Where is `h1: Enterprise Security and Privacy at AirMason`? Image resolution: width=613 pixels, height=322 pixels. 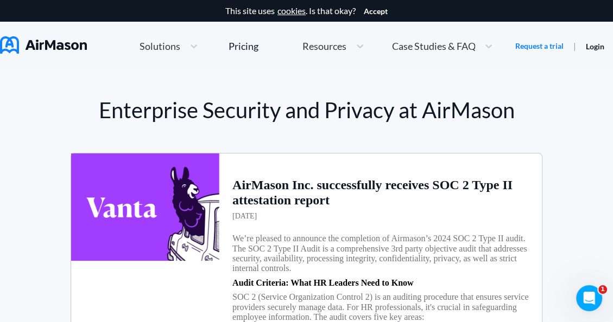
h1: Enterprise Security and Privacy at AirMason is located at coordinates (306, 110).